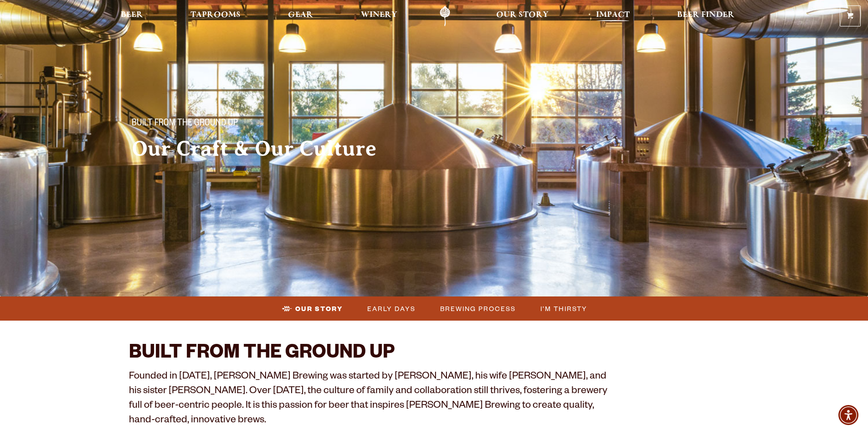 The image size is (868, 431). Describe the element at coordinates (706, 15) in the screenshot. I see `span: Beer Finder` at that location.